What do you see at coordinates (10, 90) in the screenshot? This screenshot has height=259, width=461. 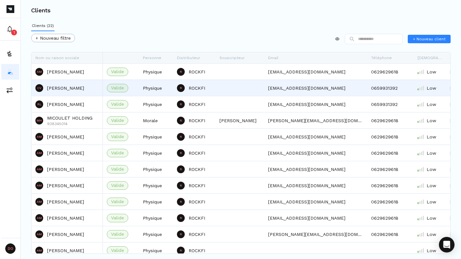 I see `a: commissions` at bounding box center [10, 90].